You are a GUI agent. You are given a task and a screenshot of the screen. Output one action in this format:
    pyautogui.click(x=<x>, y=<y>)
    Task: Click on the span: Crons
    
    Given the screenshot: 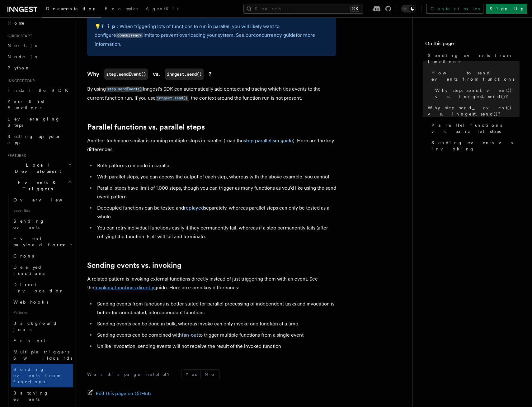 What is the action you would take?
    pyautogui.click(x=24, y=256)
    